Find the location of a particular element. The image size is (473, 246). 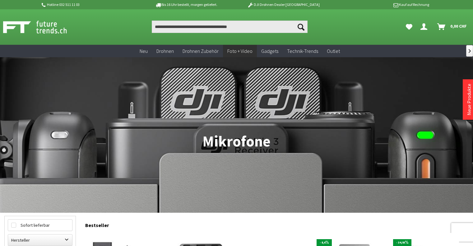

a: Dein Konto is located at coordinates (425, 27).